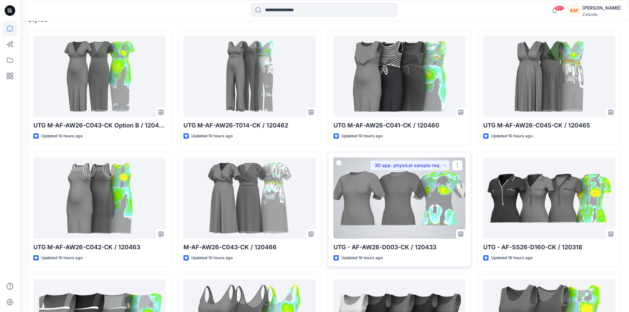 Image resolution: width=629 pixels, height=312 pixels. What do you see at coordinates (550, 126) in the screenshot?
I see `p: UTG M-AF-AW26-C045-CK / 120465` at bounding box center [550, 126].